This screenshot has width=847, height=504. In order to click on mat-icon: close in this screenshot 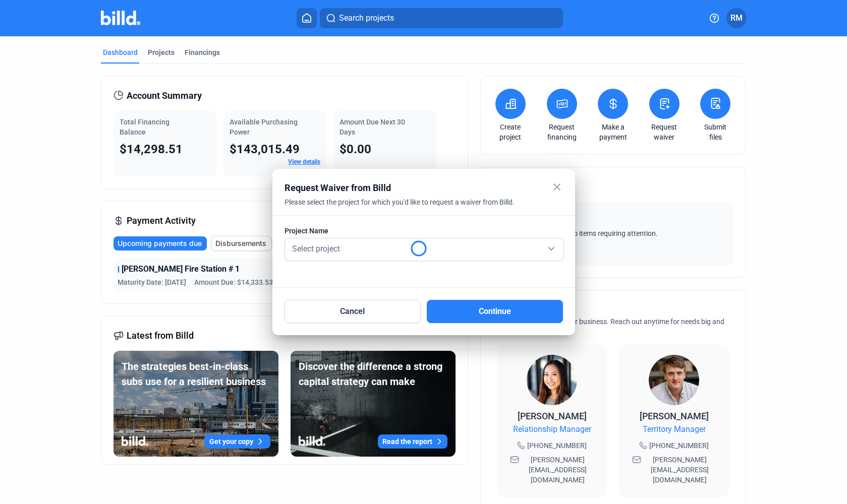, I will do `click(557, 187)`.